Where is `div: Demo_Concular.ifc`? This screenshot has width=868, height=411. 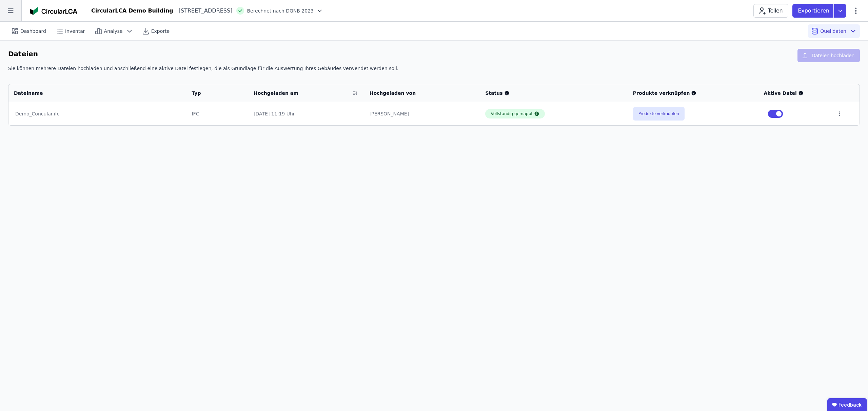
div: Demo_Concular.ifc is located at coordinates (97, 113).